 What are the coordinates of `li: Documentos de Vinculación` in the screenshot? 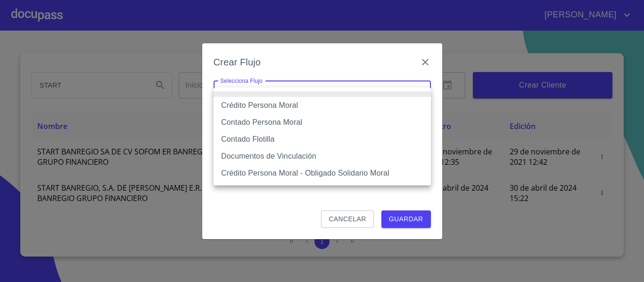 It's located at (322, 157).